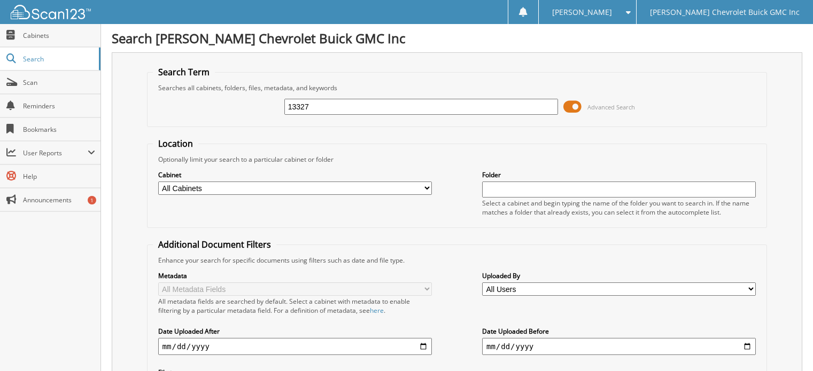 The height and width of the screenshot is (371, 813). I want to click on a: here, so click(377, 311).